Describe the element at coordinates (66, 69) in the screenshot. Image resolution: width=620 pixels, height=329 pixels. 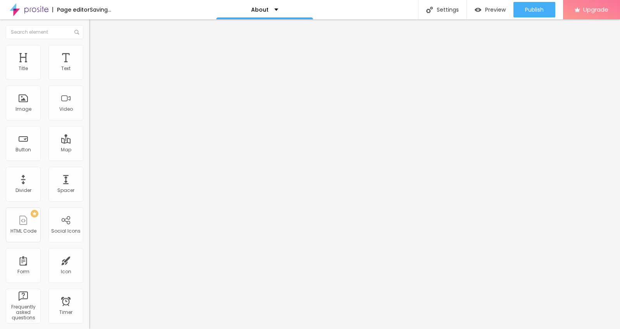
I see `div: Text` at that location.